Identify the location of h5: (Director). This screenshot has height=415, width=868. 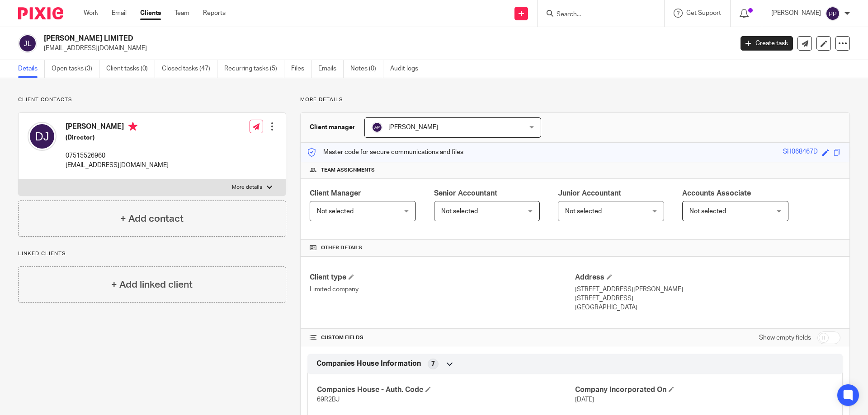
(117, 138).